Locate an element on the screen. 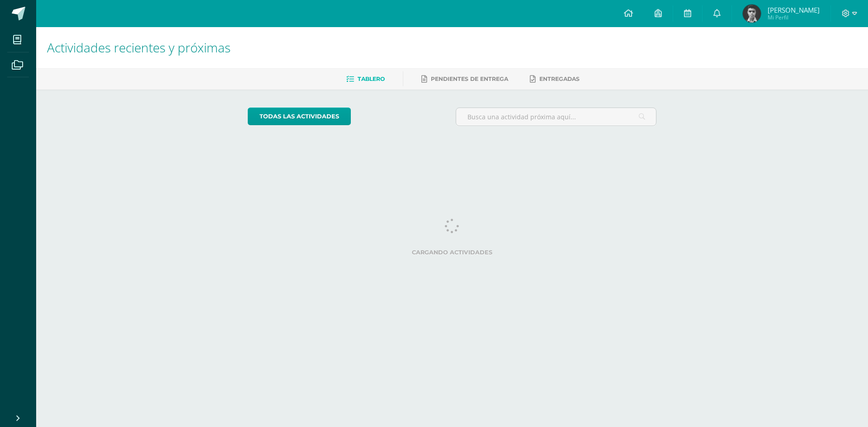 Image resolution: width=868 pixels, height=427 pixels. a: Pendientes de entrega is located at coordinates (465, 79).